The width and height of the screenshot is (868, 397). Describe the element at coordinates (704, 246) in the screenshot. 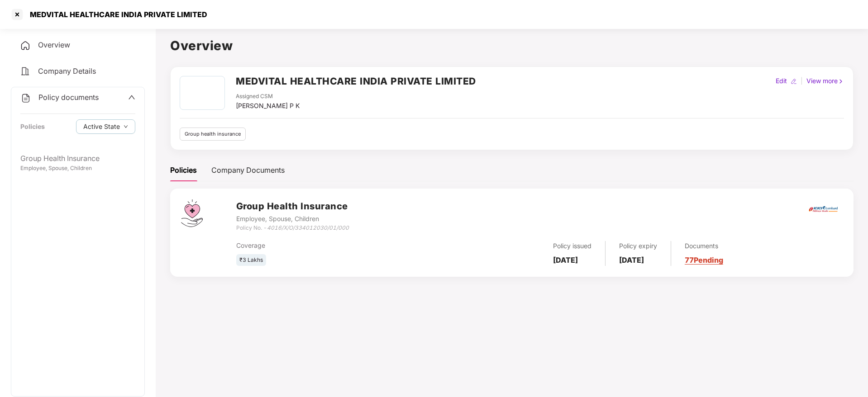

I see `div: Documents` at that location.